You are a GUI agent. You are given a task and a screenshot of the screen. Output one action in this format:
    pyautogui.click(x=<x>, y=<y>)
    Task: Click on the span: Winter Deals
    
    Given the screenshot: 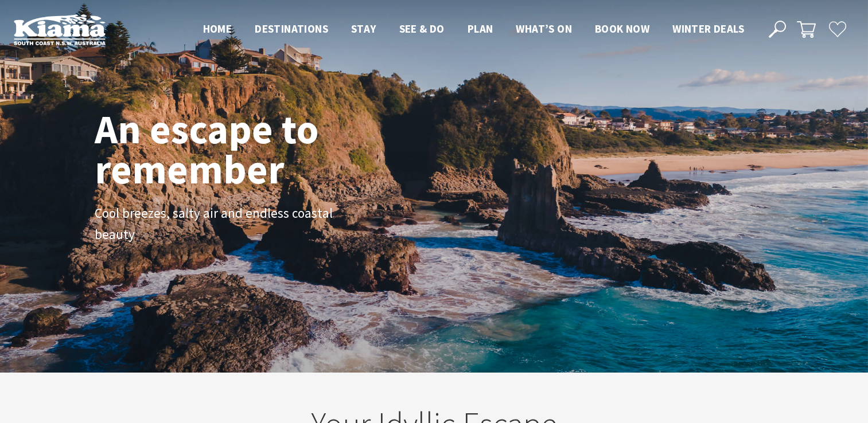 What is the action you would take?
    pyautogui.click(x=708, y=29)
    